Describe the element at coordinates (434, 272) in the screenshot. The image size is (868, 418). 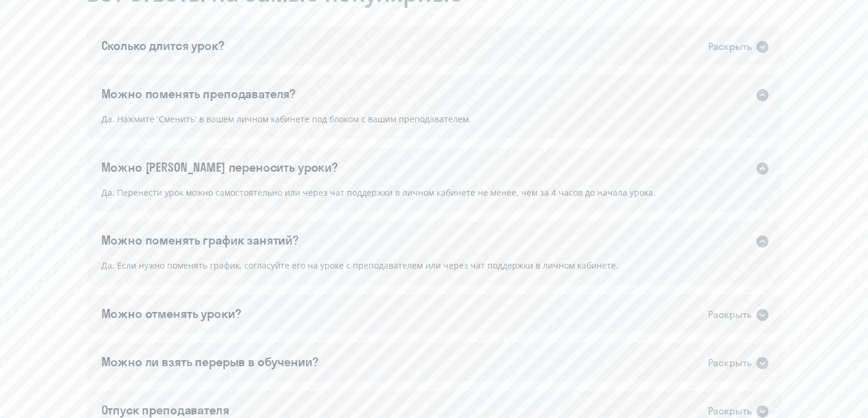
I see `div: Да. Если нужно поменять график, согласуйте его на уроке с преподавателем или через чат поддержки ...` at that location.